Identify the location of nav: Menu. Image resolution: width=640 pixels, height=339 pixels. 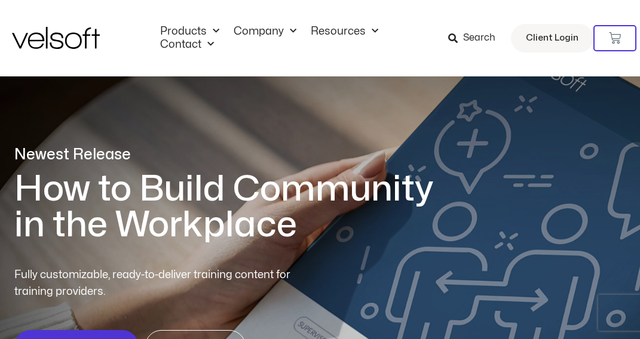
(296, 38).